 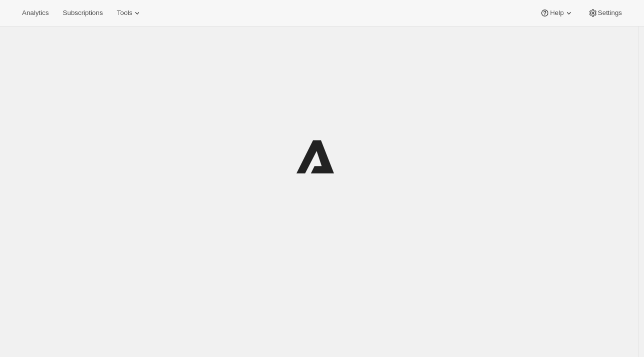 What do you see at coordinates (83, 13) in the screenshot?
I see `button: Subscriptions` at bounding box center [83, 13].